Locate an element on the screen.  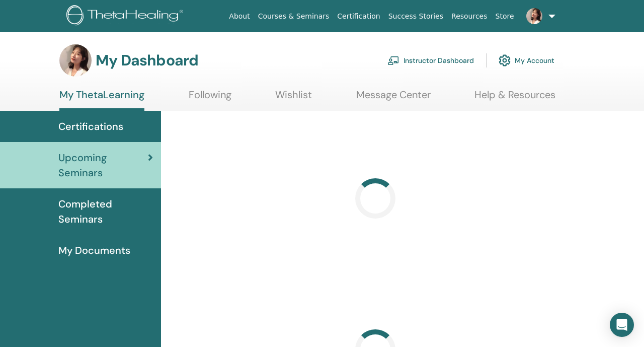
a: My Account is located at coordinates (526, 60).